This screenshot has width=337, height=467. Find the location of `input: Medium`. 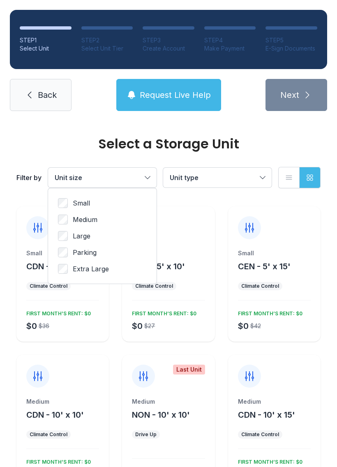

input: Medium is located at coordinates (63, 219).